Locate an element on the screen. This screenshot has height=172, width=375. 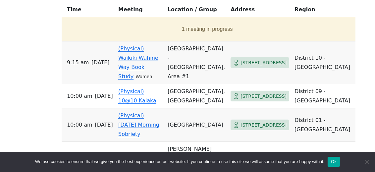
small: Women is located at coordinates (144, 77).